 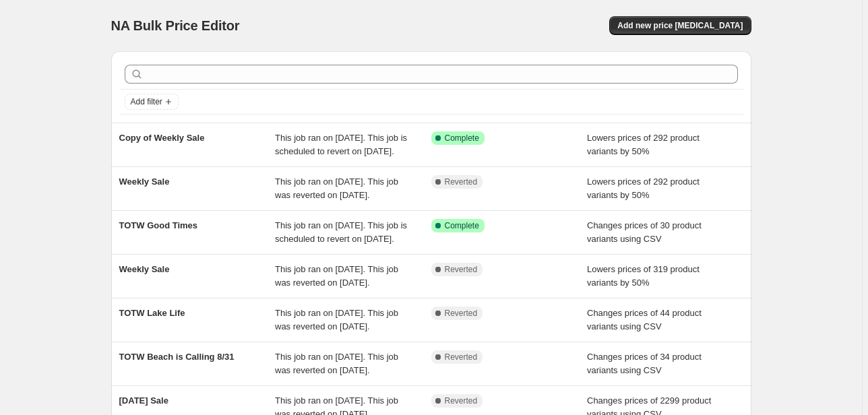 What do you see at coordinates (152, 312) in the screenshot?
I see `span: TOTW Lake Life` at bounding box center [152, 312].